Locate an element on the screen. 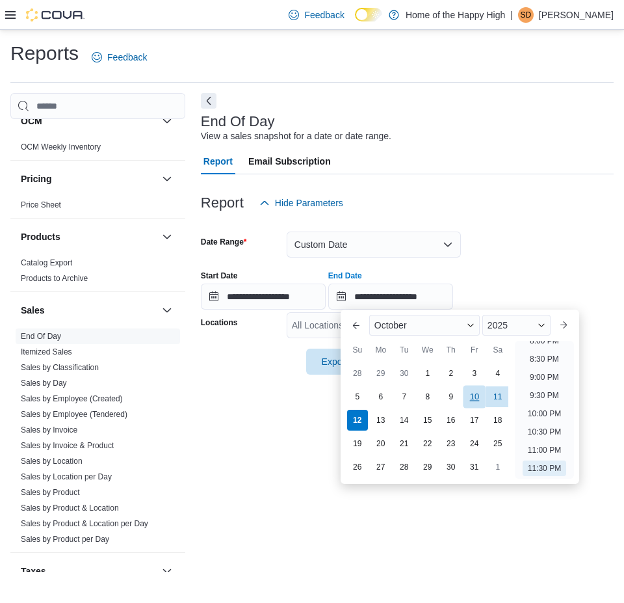 This screenshot has width=624, height=603. a: Sales by Invoice & Product is located at coordinates (67, 445).